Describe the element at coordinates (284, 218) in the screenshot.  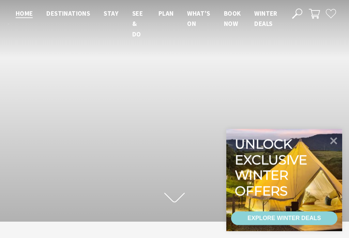
I see `div: EXPLORE WINTER DEALS` at that location.